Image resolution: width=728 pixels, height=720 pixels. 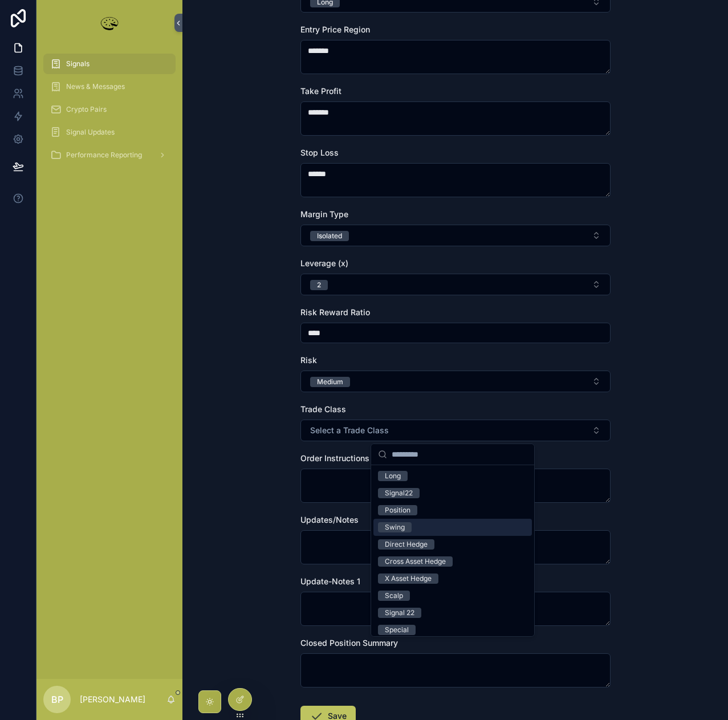 I want to click on div: Direct Hedge, so click(x=406, y=544).